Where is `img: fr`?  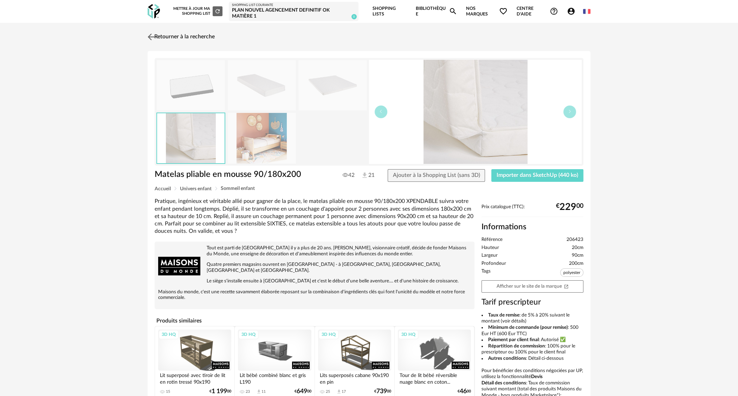 img: fr is located at coordinates (586, 11).